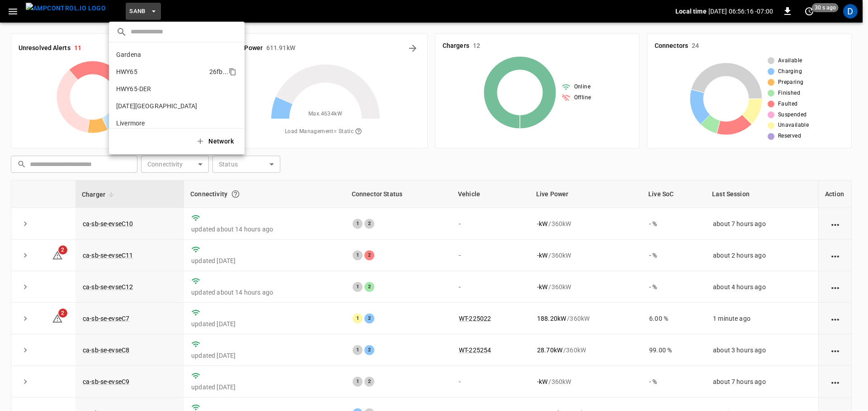 This screenshot has height=411, width=868. Describe the element at coordinates (216, 141) in the screenshot. I see `button: Network` at that location.